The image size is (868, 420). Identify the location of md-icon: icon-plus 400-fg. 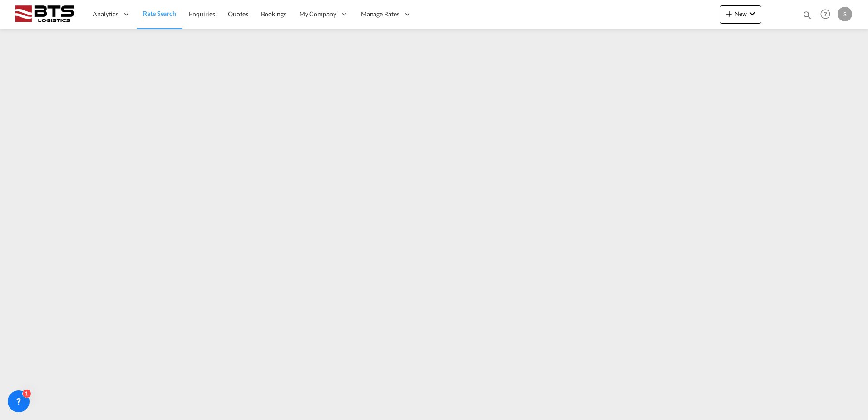
(729, 14).